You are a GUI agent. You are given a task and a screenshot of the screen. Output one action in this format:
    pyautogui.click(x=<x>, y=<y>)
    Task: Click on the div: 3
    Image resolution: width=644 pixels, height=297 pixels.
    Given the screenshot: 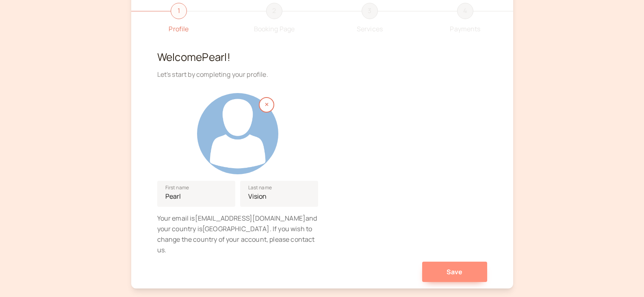 What is the action you would take?
    pyautogui.click(x=370, y=11)
    